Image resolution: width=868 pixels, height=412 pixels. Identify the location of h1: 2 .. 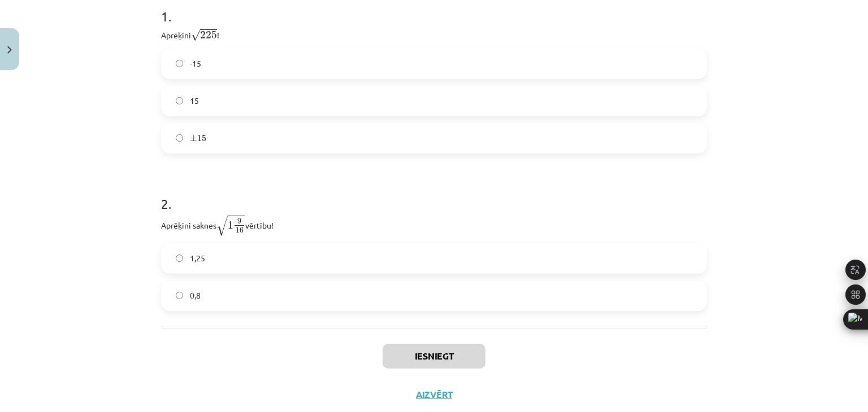
(434, 194).